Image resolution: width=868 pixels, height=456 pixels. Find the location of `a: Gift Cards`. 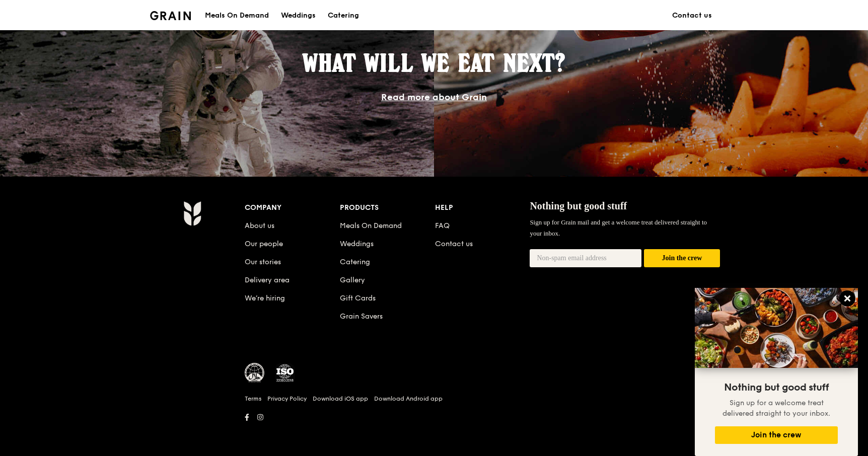

a: Gift Cards is located at coordinates (358, 298).